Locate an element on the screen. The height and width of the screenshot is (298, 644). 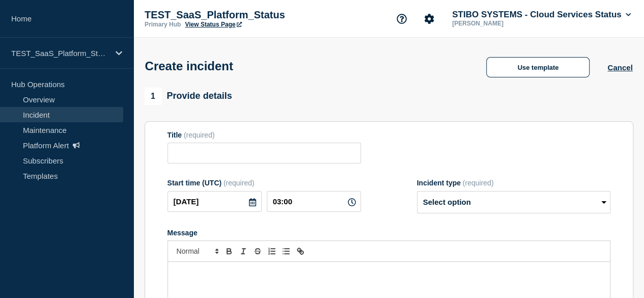
input: YYYY-MM-DD is located at coordinates (214, 201).